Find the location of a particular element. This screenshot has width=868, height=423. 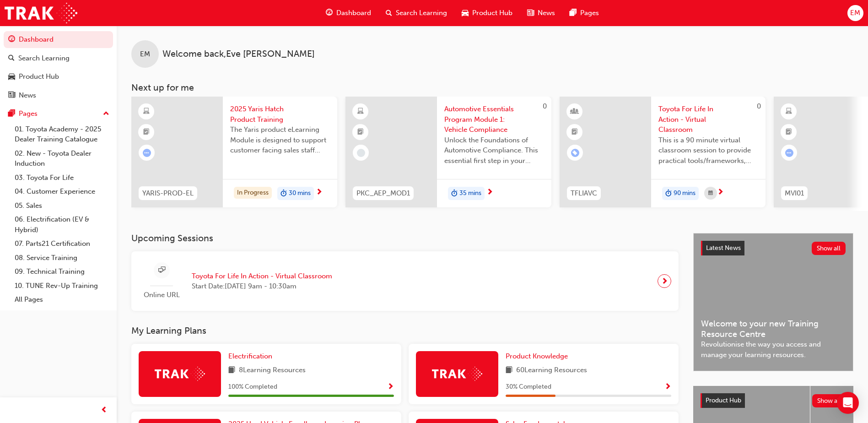

a: pages-iconPages is located at coordinates (584, 13).